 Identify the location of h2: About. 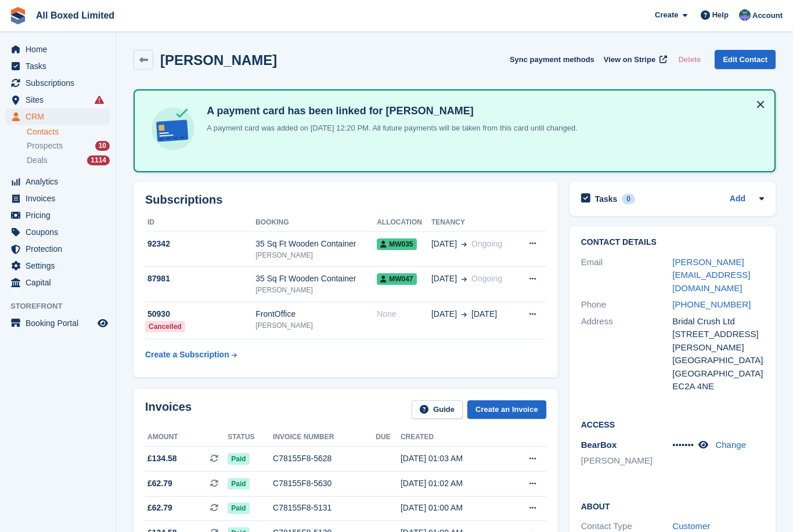
(672, 506).